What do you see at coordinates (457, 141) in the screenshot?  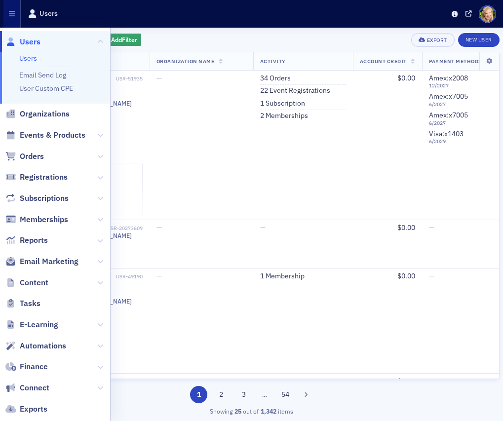 I see `span: 6 / 2029` at bounding box center [457, 141].